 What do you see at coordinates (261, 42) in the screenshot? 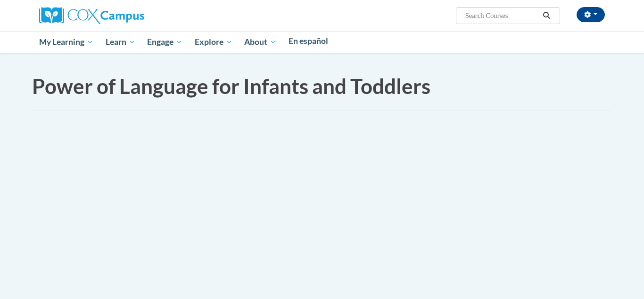
I see `a: About` at bounding box center [261, 42].